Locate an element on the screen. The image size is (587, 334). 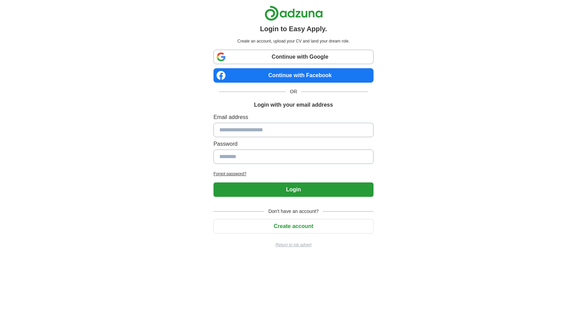
button: Create account is located at coordinates (293, 226).